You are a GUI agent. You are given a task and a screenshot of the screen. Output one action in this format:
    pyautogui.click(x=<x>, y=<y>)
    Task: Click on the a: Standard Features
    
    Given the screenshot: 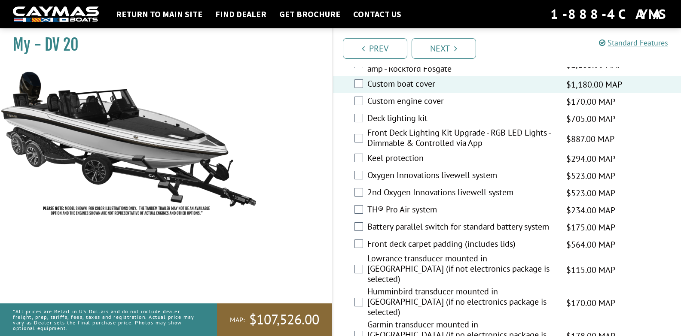 What is the action you would take?
    pyautogui.click(x=633, y=43)
    